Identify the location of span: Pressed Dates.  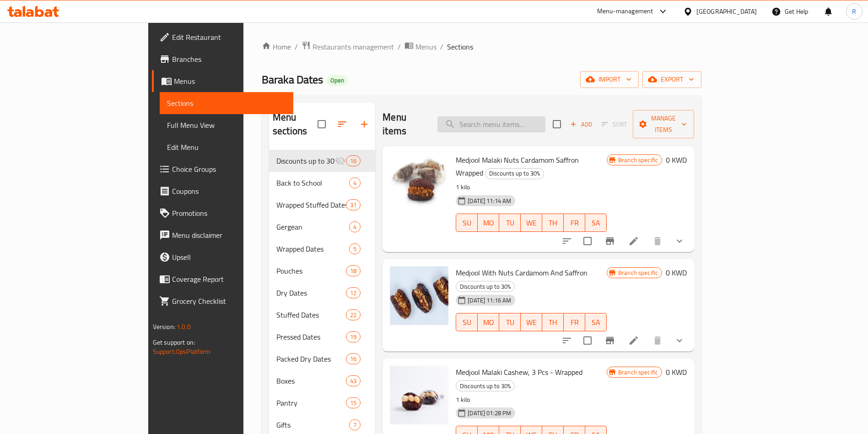
(312, 337).